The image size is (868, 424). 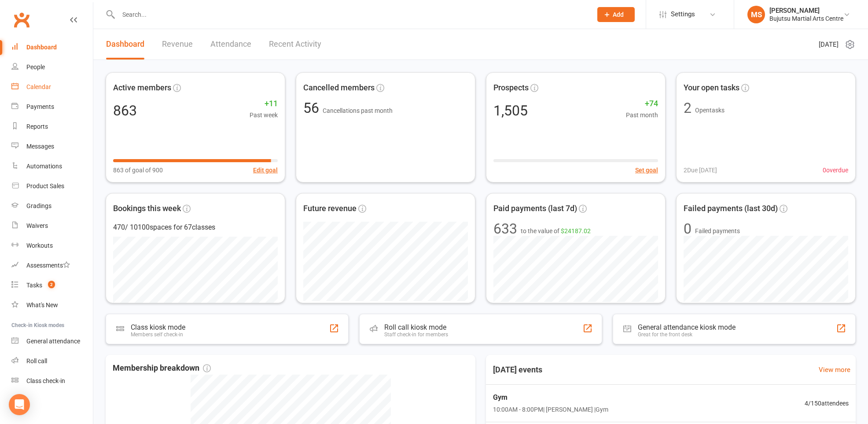 What do you see at coordinates (44, 166) in the screenshot?
I see `div: Automations` at bounding box center [44, 166].